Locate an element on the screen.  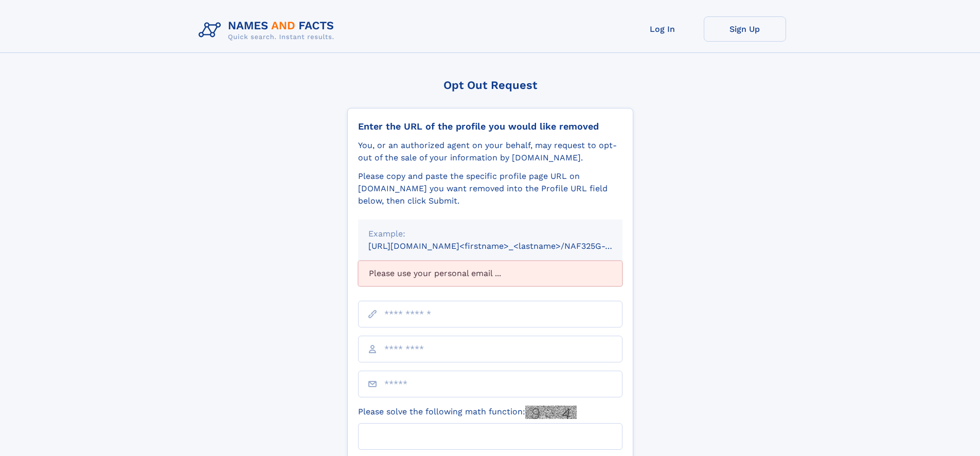
div: Please use your personal email ... is located at coordinates (490, 273).